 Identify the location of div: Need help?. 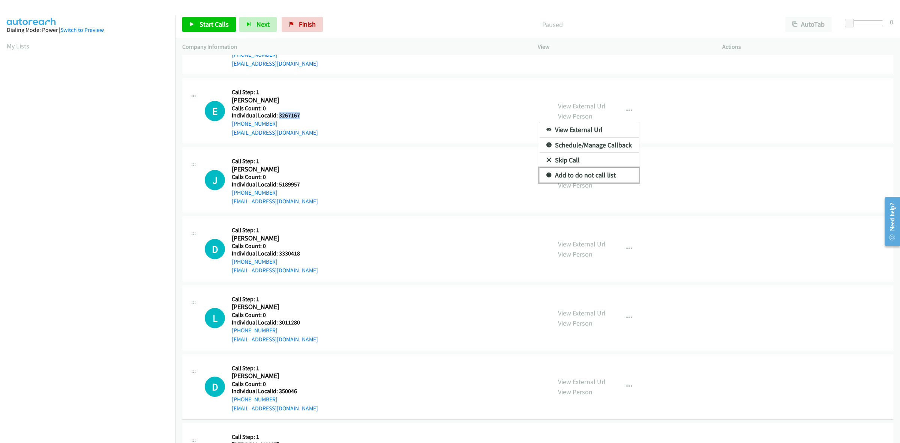
(14, 25).